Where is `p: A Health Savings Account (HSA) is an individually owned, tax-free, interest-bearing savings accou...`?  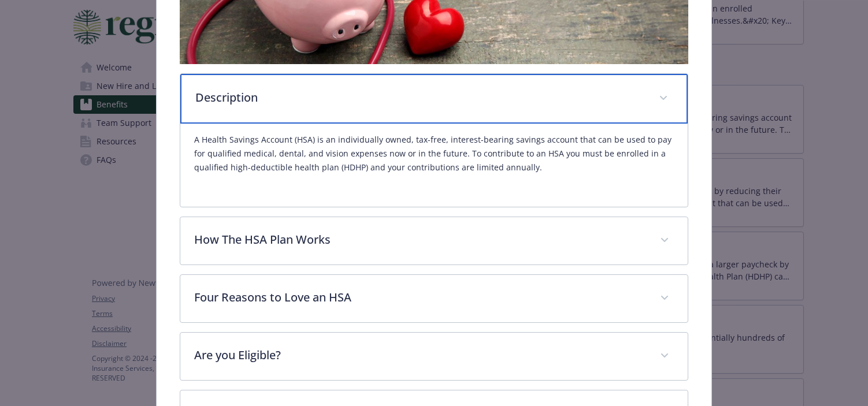
p: A Health Savings Account (HSA) is an individually owned, tax-free, interest-bearing savings accou... is located at coordinates (434, 154).